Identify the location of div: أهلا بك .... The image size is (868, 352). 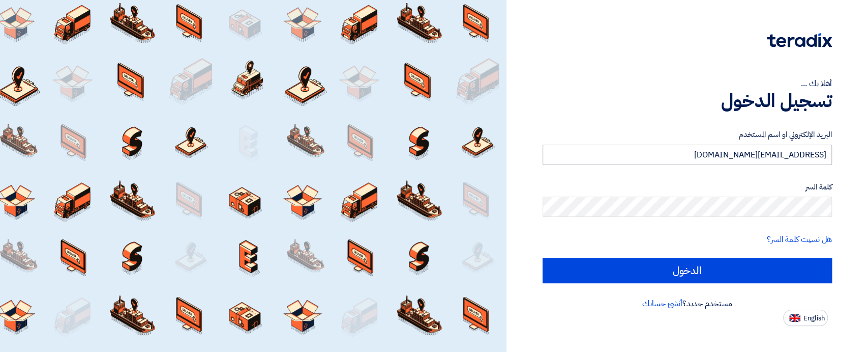
(687, 84).